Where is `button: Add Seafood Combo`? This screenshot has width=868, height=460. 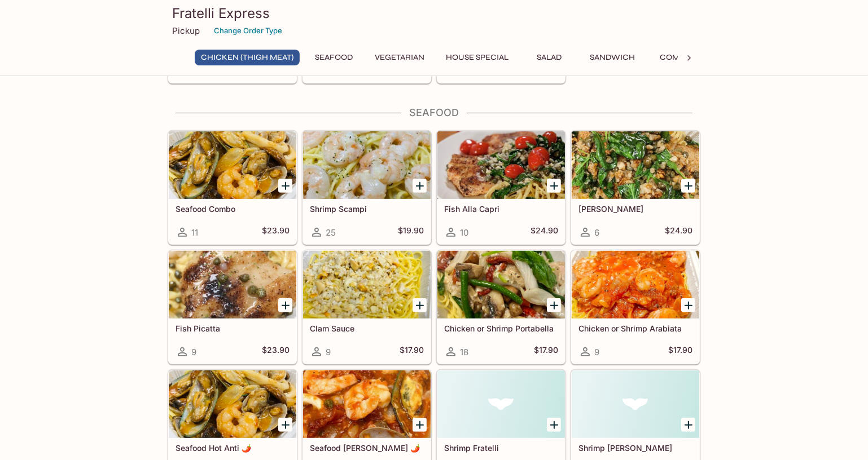
button: Add Seafood Combo is located at coordinates (285, 186).